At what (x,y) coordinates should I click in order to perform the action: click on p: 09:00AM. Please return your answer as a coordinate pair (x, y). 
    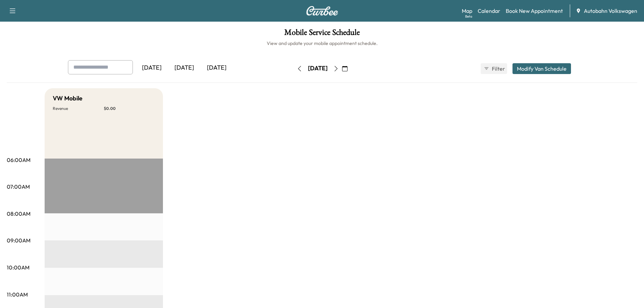
    Looking at the image, I should click on (18, 240).